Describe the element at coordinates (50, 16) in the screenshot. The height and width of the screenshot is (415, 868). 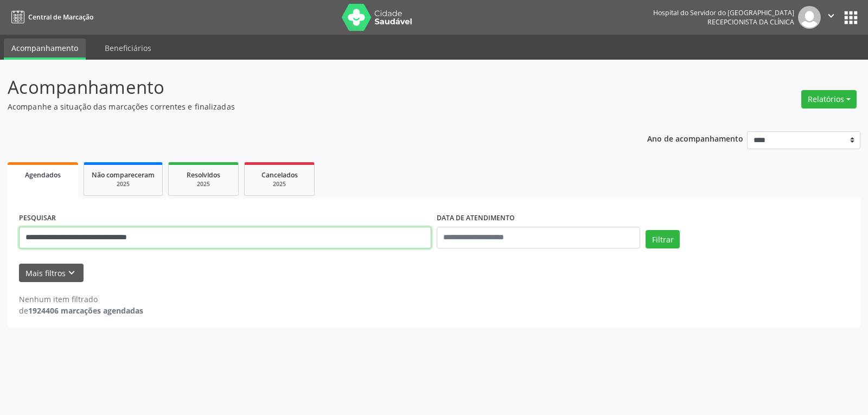
I see `a: Central de Marcação` at that location.